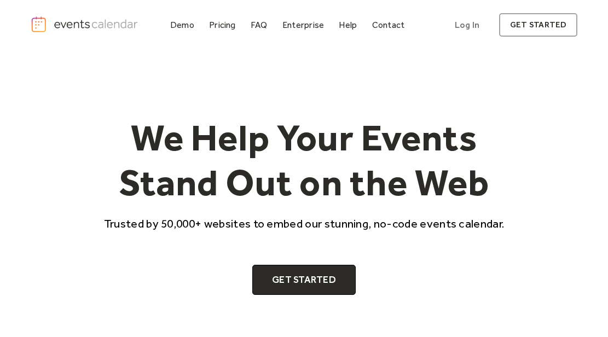  I want to click on div: Enterprise, so click(303, 25).